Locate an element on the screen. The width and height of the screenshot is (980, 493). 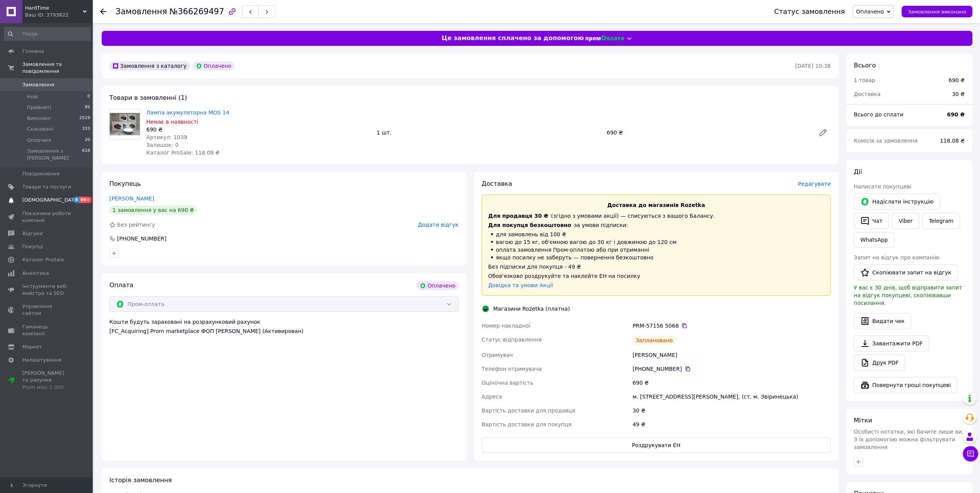
span: 85 is located at coordinates (88, 108).